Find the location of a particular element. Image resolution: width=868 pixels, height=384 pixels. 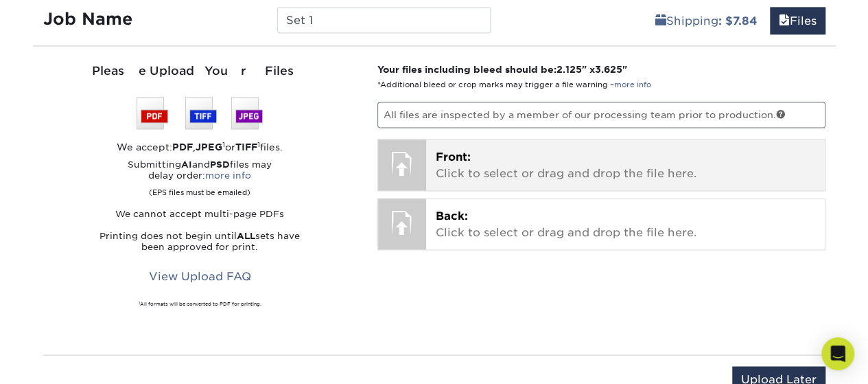

small: *Additional bleed or crop marks may trigger a file warning – is located at coordinates (514, 85).